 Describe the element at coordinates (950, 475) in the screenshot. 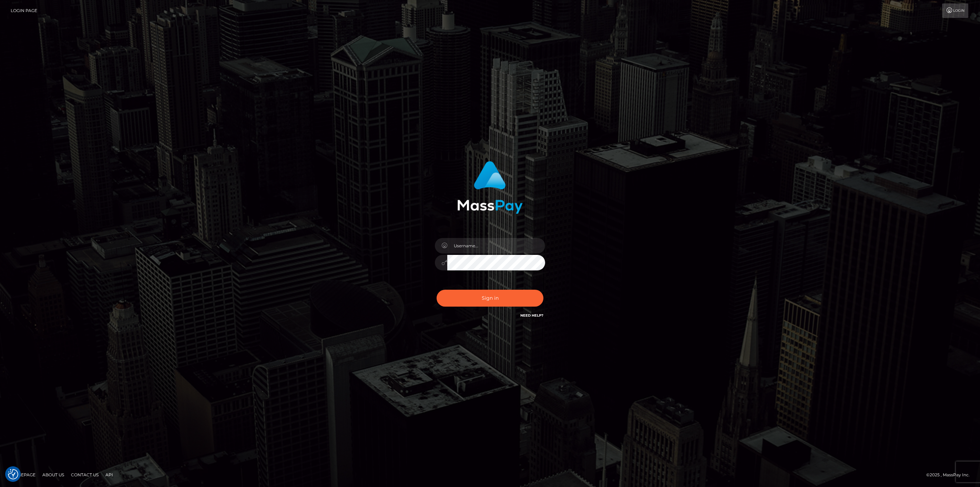

I see `div: © 2025 , MassPay Inc.` at that location.